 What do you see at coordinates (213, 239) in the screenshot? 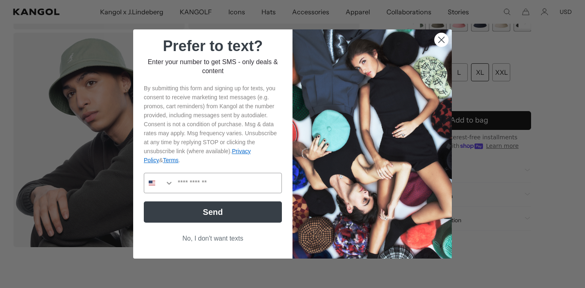
I see `button: No, I don't want texts` at bounding box center [213, 239].